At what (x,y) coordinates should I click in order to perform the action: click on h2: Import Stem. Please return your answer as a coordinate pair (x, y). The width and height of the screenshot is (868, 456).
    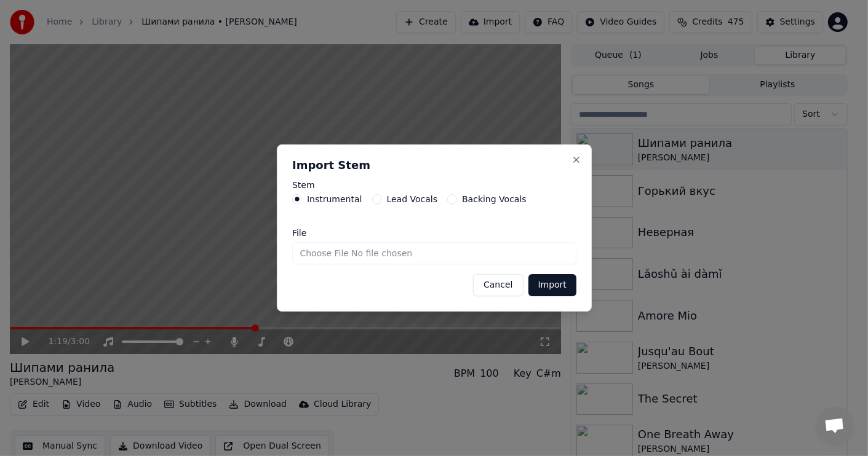
    Looking at the image, I should click on (434, 166).